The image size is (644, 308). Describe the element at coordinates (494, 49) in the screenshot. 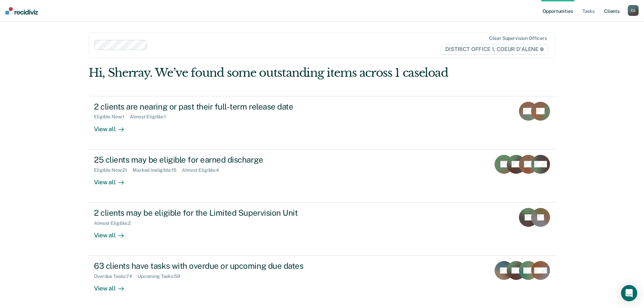

I see `span: DISTRICT OFFICE 1, COEUR D'ALENE` at that location.